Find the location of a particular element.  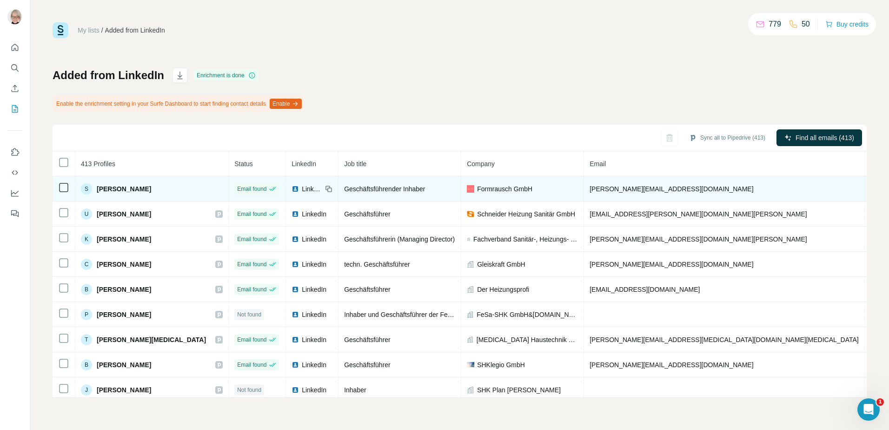

span: Email is located at coordinates (598, 164).